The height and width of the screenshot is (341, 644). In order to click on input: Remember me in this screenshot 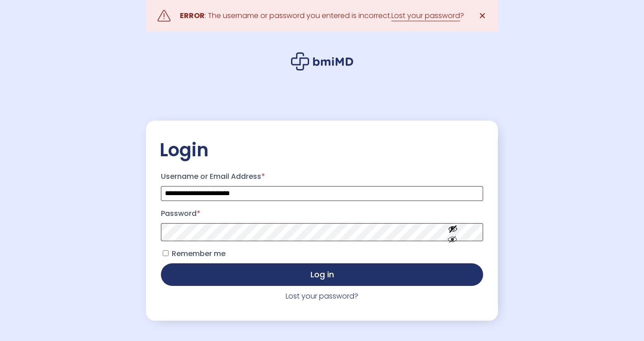, I will do `click(166, 253)`.